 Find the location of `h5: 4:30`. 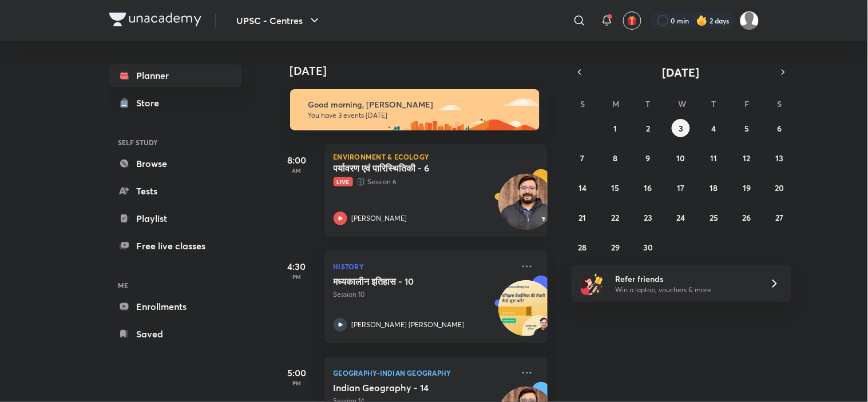

h5: 4:30 is located at coordinates (297, 267).